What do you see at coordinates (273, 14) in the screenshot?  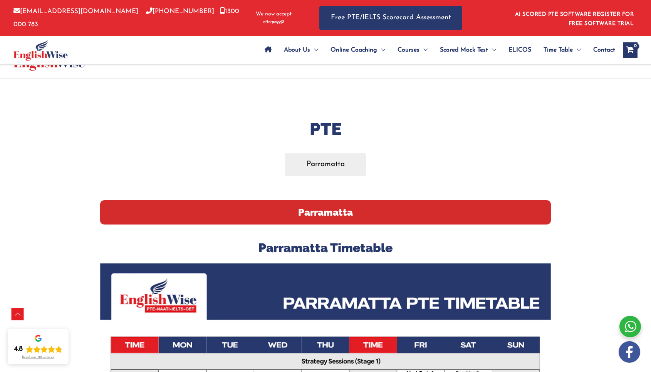 I see `span: We now accept` at bounding box center [273, 14].